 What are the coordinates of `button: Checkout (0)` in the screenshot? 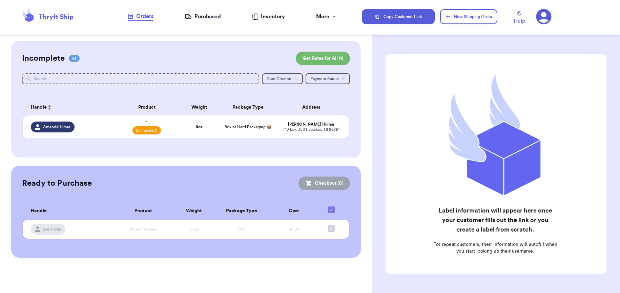 It's located at (324, 183).